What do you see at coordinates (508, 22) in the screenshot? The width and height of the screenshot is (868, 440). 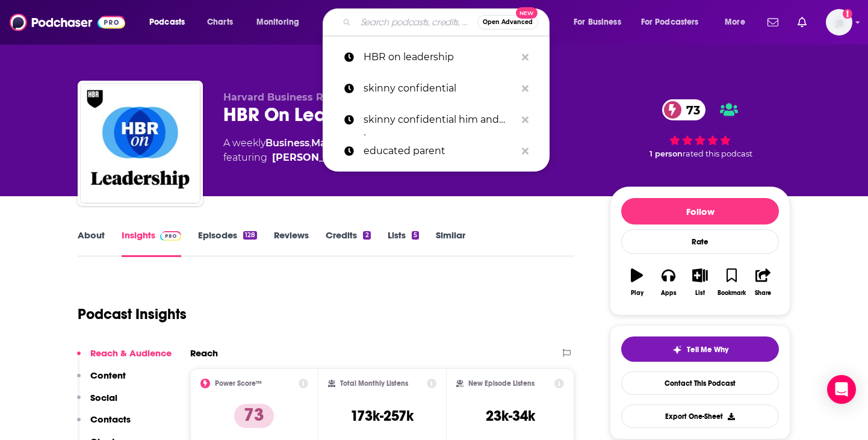 I see `span: Open Advanced` at bounding box center [508, 22].